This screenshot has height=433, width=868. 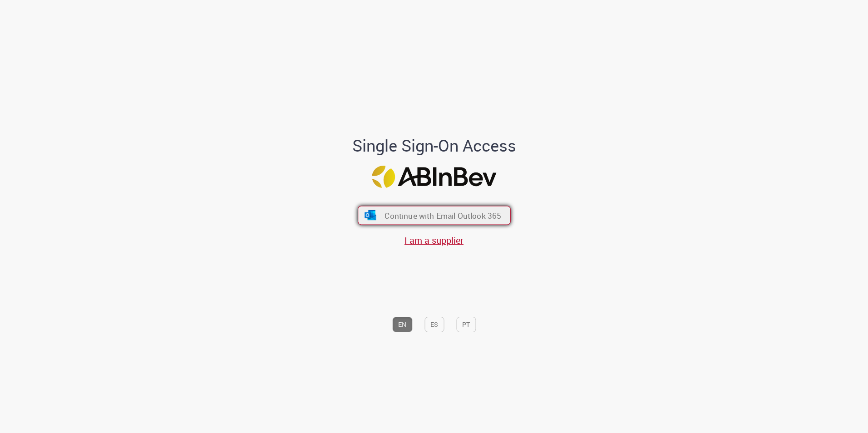 What do you see at coordinates (466, 325) in the screenshot?
I see `button: PT` at bounding box center [466, 325].